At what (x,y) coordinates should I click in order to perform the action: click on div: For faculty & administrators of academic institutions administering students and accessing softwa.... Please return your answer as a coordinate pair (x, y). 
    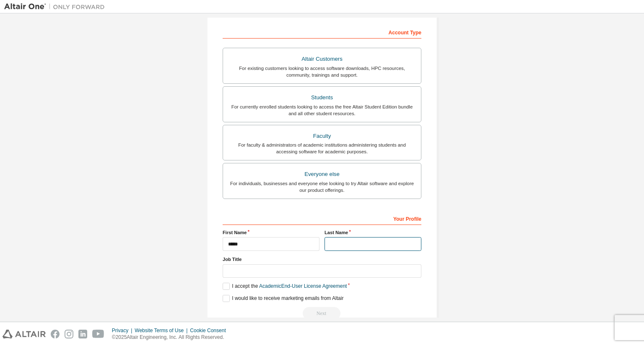
    Looking at the image, I should click on (322, 149).